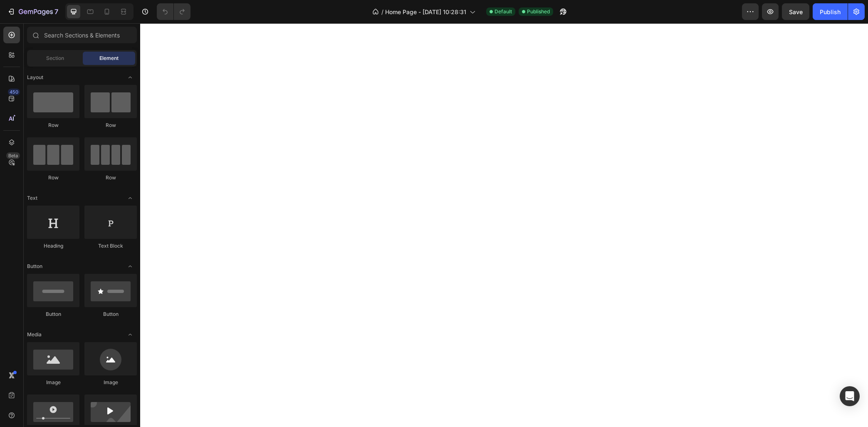 The image size is (868, 427). Describe the element at coordinates (82, 35) in the screenshot. I see `input: Search Sections & Elements` at that location.